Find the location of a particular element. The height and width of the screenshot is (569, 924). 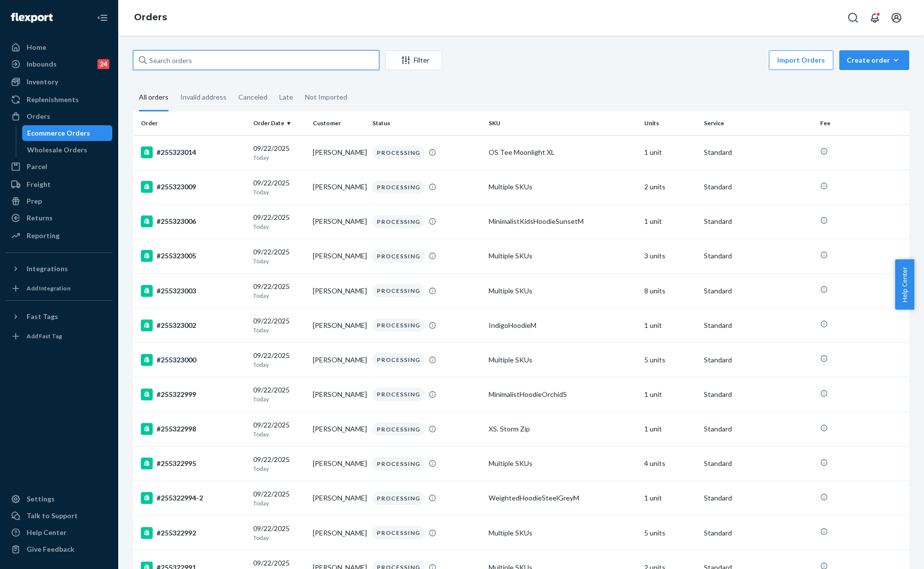

div: Help Center is located at coordinates (47, 532).